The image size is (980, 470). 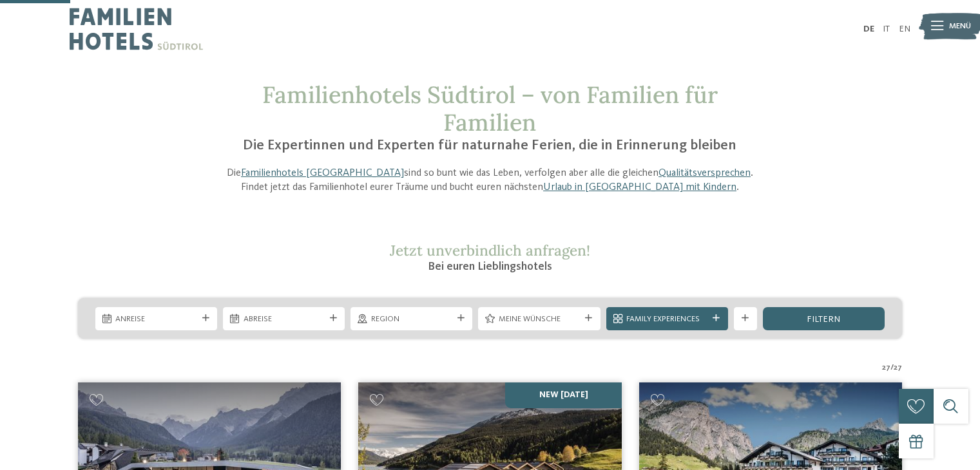 What do you see at coordinates (704, 173) in the screenshot?
I see `a: Qualitätsversprechen` at bounding box center [704, 173].